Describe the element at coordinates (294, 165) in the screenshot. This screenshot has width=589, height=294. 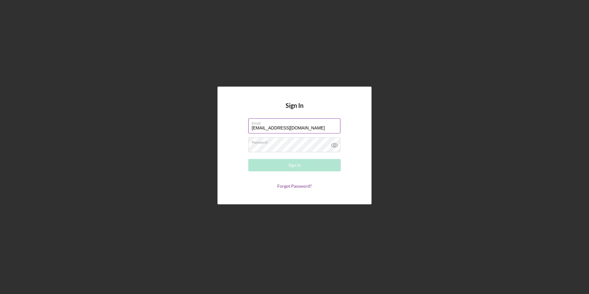
I see `div: Sign In` at that location.